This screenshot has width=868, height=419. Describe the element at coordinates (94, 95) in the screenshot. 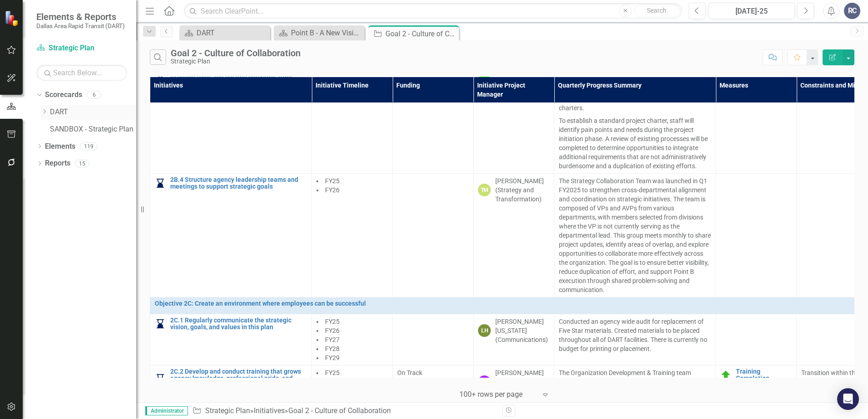

I see `div: 6` at that location.